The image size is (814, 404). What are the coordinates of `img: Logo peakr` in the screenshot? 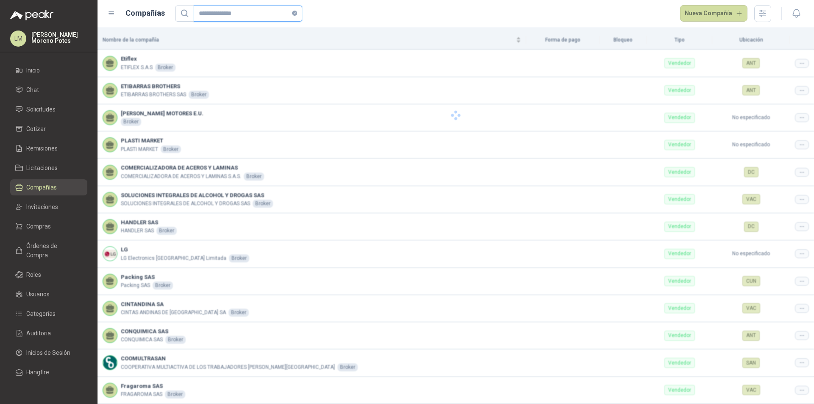 It's located at (32, 15).